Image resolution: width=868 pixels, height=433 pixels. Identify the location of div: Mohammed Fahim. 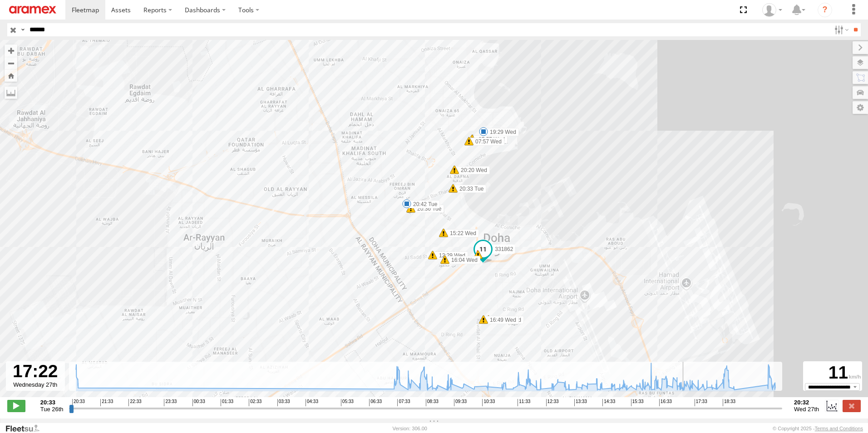
(773, 10).